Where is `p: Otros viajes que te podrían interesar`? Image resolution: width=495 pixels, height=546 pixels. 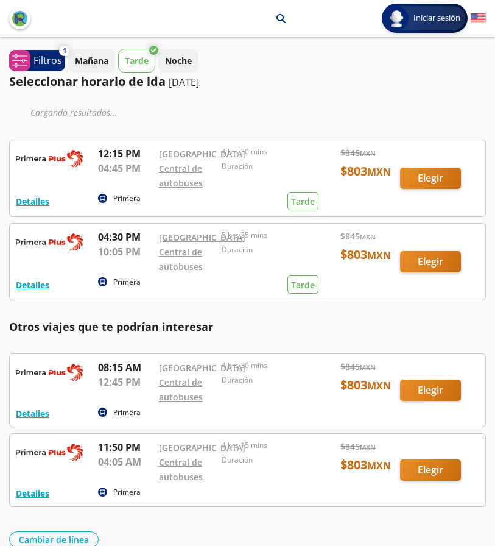 p: Otros viajes que te podrían interesar is located at coordinates (247, 327).